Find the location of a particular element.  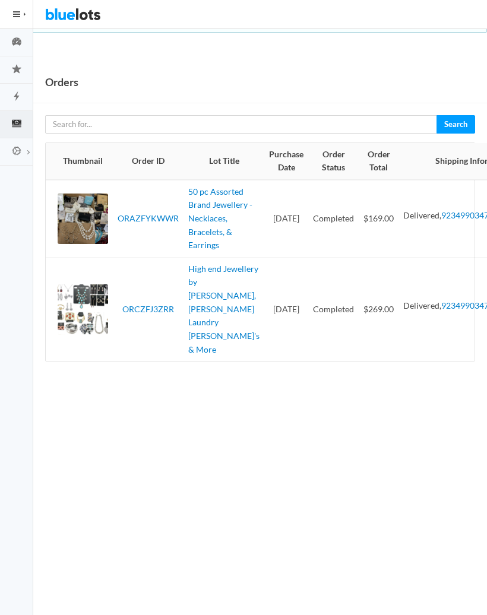

th: Thumbnail is located at coordinates (79, 161).